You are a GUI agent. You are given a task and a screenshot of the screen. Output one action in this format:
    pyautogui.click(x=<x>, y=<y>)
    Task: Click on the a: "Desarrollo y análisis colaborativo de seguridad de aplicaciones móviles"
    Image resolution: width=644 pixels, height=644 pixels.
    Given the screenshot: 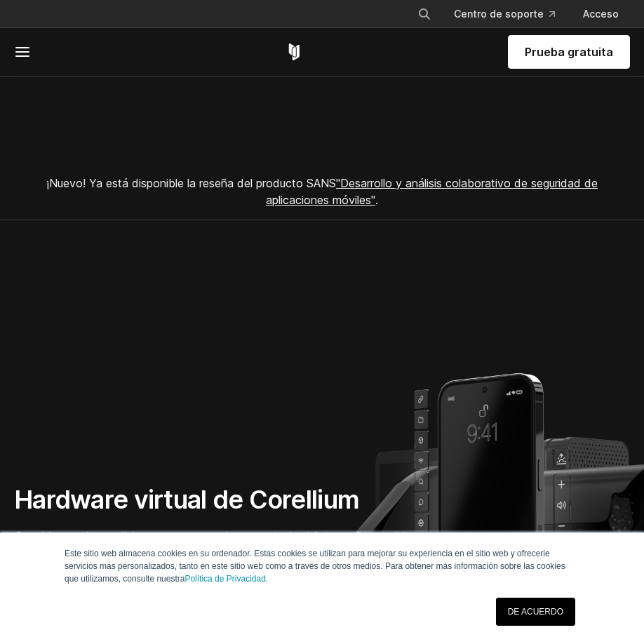 What is the action you would take?
    pyautogui.click(x=432, y=191)
    